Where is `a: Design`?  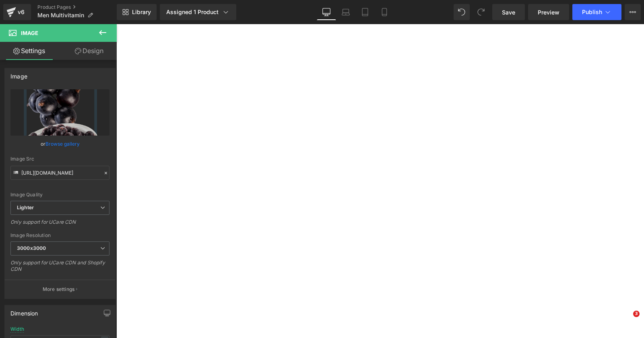
a: Design is located at coordinates (89, 51).